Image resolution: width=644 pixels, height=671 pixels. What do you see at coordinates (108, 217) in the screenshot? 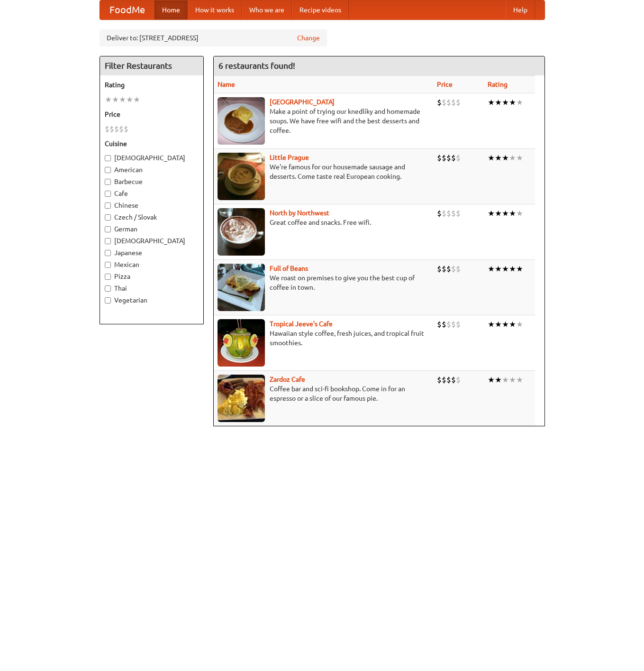
I see `input: Czech / Slovak` at bounding box center [108, 217].